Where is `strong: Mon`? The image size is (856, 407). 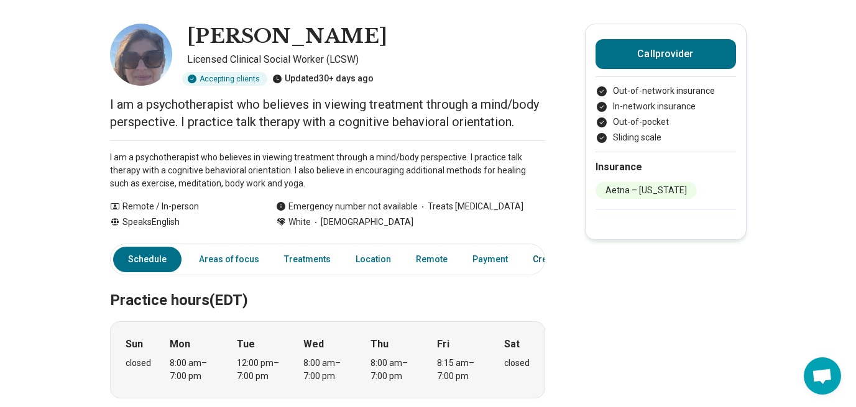
strong: Mon is located at coordinates (180, 345).